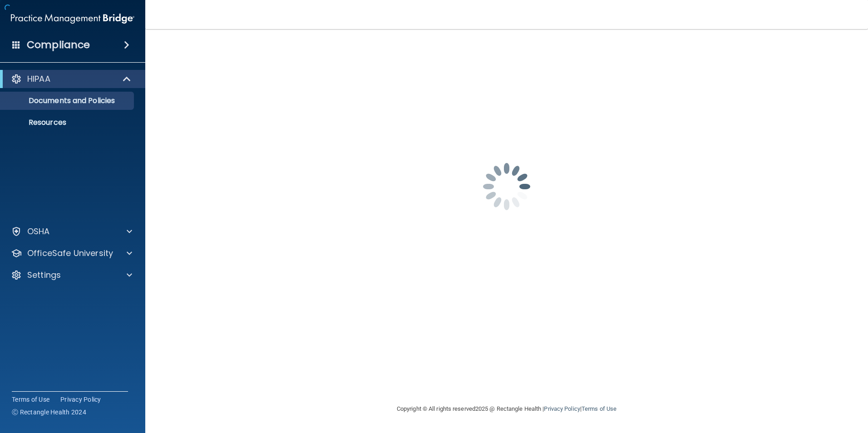 This screenshot has height=433, width=868. I want to click on p: OSHA, so click(39, 231).